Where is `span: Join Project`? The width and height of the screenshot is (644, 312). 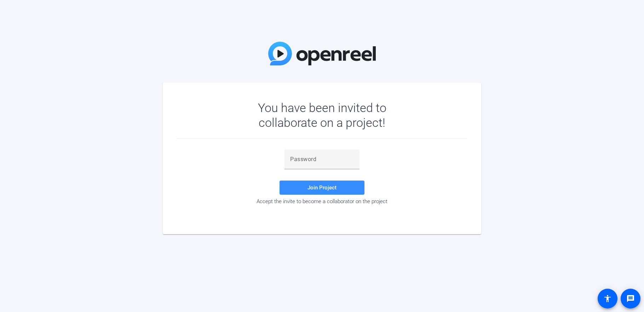 span: Join Project is located at coordinates (322, 188).